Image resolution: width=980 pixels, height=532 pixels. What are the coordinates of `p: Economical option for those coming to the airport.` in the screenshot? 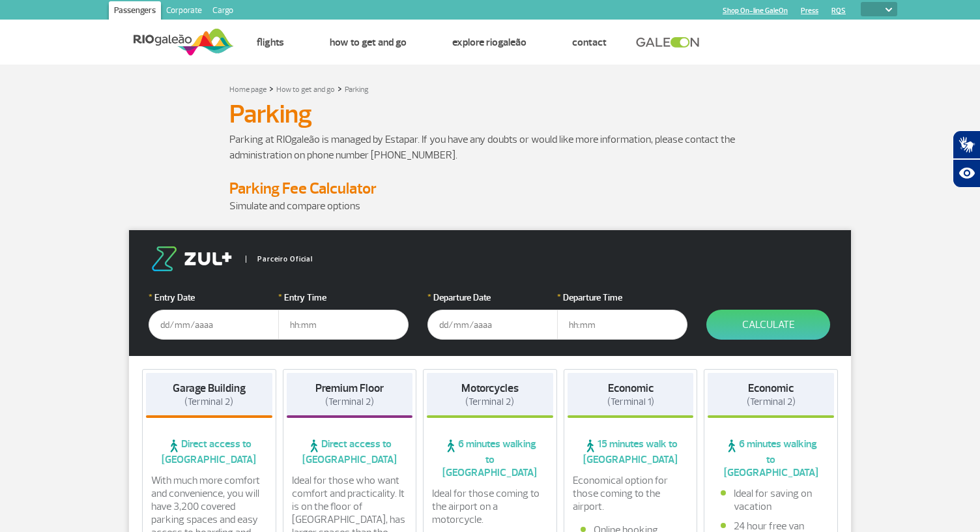 It's located at (631, 493).